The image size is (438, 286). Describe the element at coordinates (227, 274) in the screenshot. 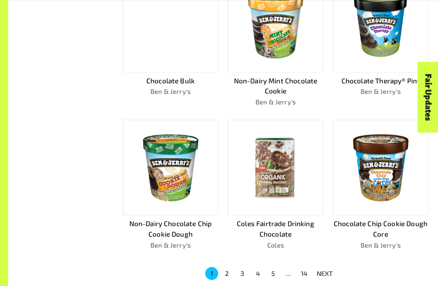

I see `button: Go to page 2` at that location.